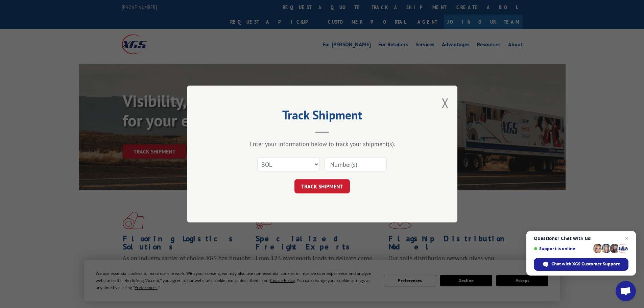  Describe the element at coordinates (586, 264) in the screenshot. I see `span: Chat with XGS Customer Support` at that location.